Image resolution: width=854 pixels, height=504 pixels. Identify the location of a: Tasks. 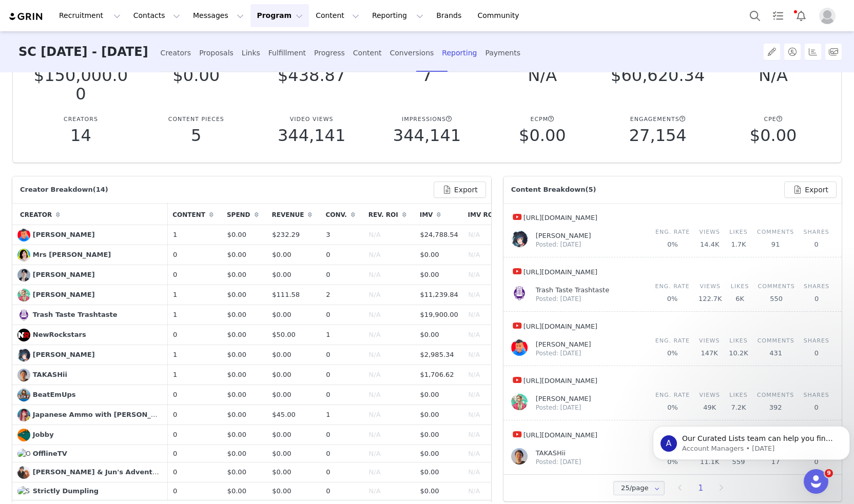
(778, 16).